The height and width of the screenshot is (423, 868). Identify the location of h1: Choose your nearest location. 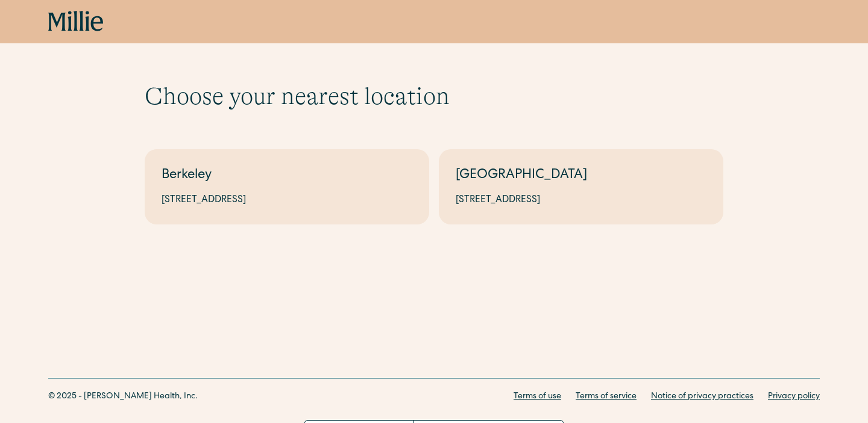
(434, 96).